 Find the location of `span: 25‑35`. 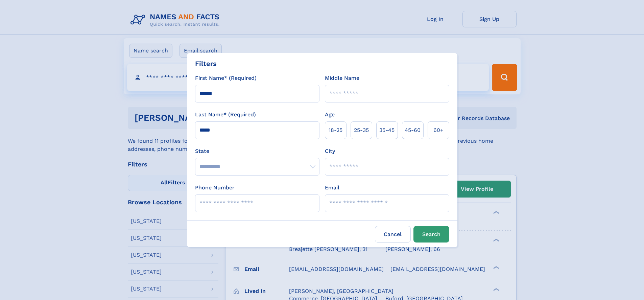

span: 25‑35 is located at coordinates (362, 130).